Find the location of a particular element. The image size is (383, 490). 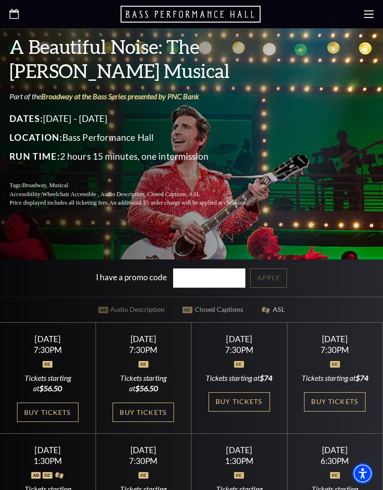

p: 2 hours 15 minutes, one intermission is located at coordinates (140, 157).